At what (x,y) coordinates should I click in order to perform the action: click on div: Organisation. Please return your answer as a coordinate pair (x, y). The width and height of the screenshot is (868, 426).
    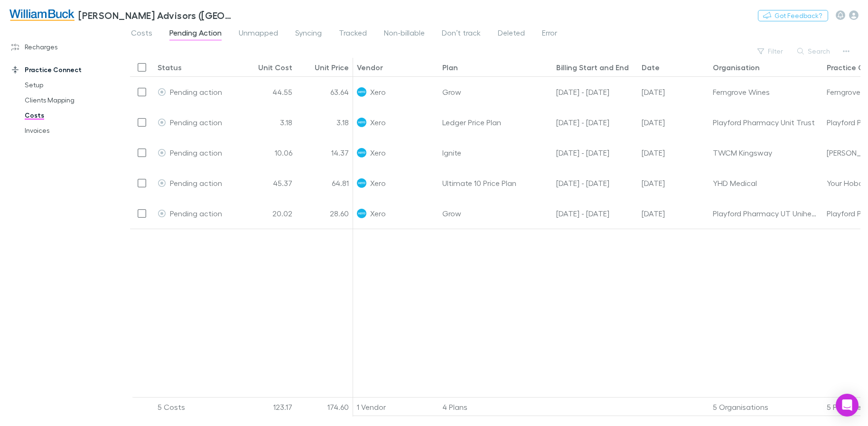
    Looking at the image, I should click on (736, 67).